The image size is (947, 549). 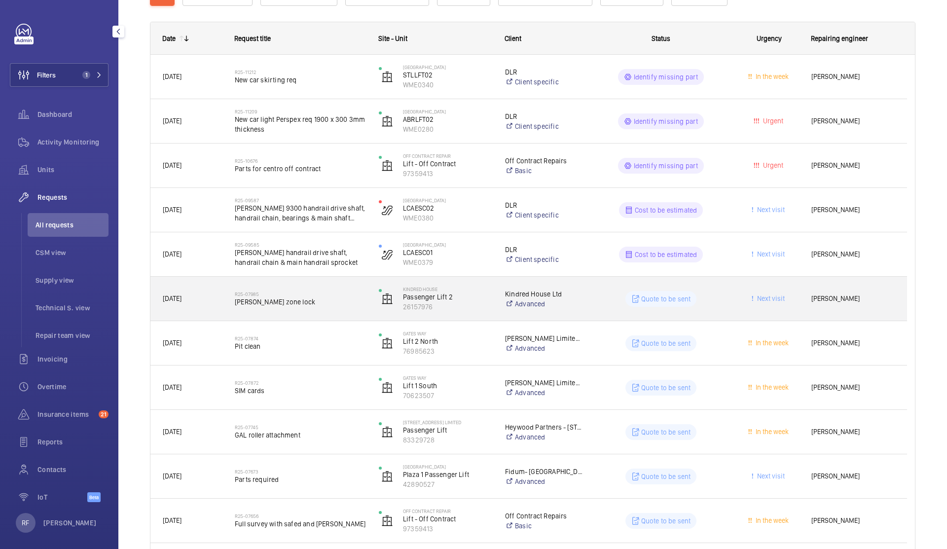 What do you see at coordinates (62, 497) in the screenshot?
I see `span: IoT` at bounding box center [62, 497].